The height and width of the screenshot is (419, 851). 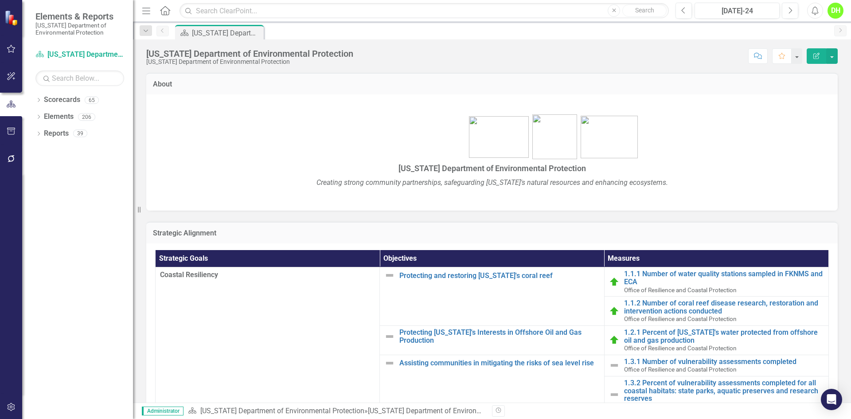 What do you see at coordinates (492, 233) in the screenshot?
I see `h3: Strategic Alignment` at bounding box center [492, 233].